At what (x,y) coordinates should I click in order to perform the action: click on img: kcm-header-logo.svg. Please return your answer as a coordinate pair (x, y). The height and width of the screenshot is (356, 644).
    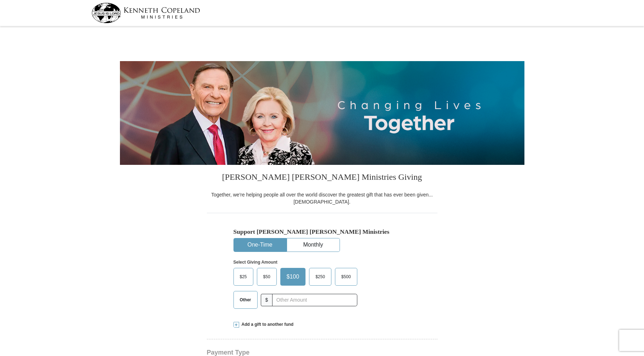
    Looking at the image, I should click on (146, 13).